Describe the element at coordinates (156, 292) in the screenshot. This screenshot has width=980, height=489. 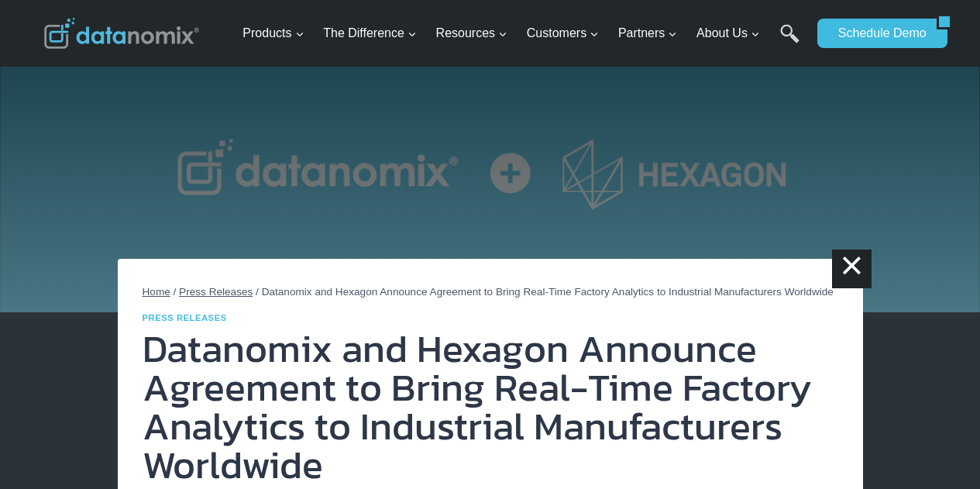
I see `span: Home` at that location.